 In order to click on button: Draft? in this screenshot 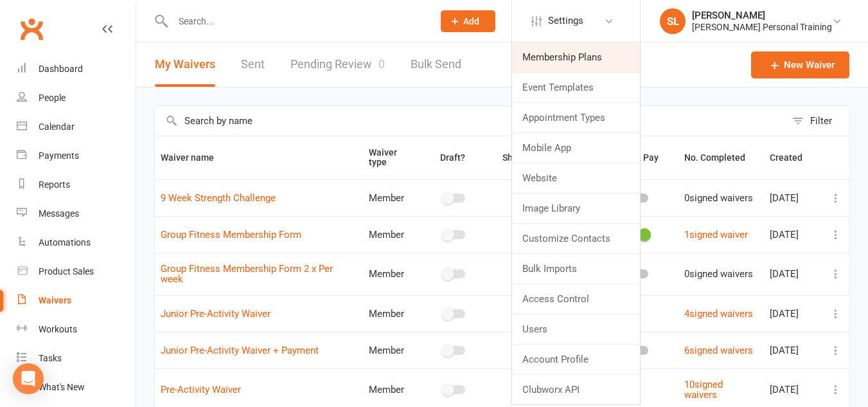, I will do `click(453, 157)`.